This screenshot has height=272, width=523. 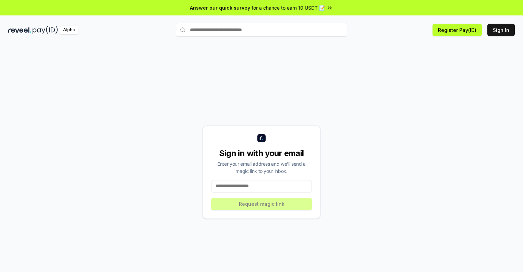 I want to click on img: reveel_dark, so click(x=20, y=30).